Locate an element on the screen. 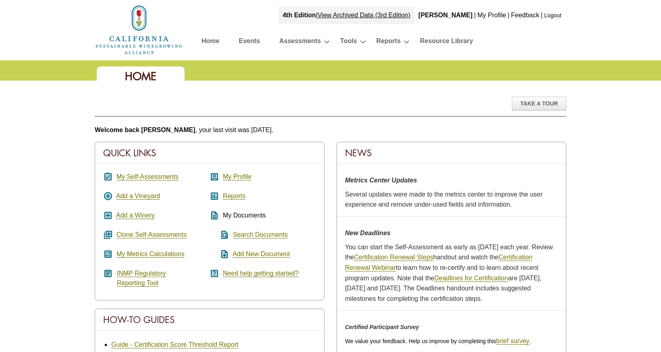 This screenshot has width=661, height=352. a: My Metrics Calculations is located at coordinates (150, 254).